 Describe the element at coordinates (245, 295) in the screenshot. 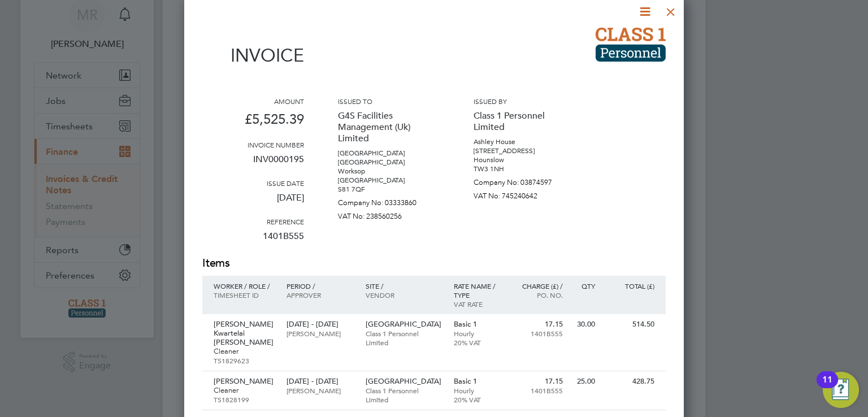

I see `p: Timesheet ID` at that location.